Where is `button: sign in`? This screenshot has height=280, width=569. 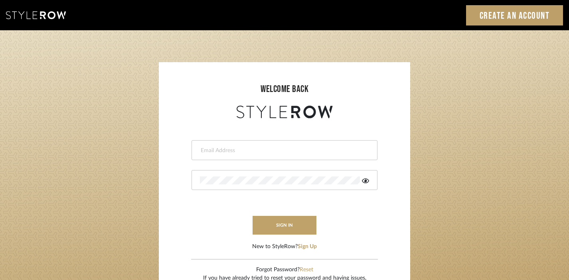
button: sign in is located at coordinates (284, 225).